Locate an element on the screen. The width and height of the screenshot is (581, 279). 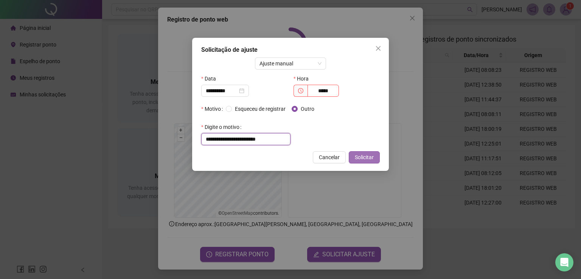
label: Data is located at coordinates (211, 79).